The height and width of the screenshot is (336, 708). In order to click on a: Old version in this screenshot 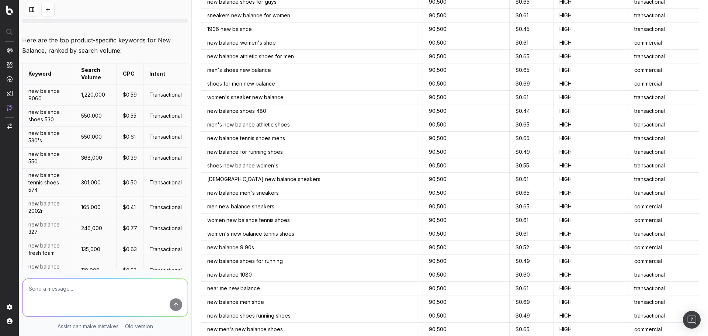, I will do `click(139, 326)`.